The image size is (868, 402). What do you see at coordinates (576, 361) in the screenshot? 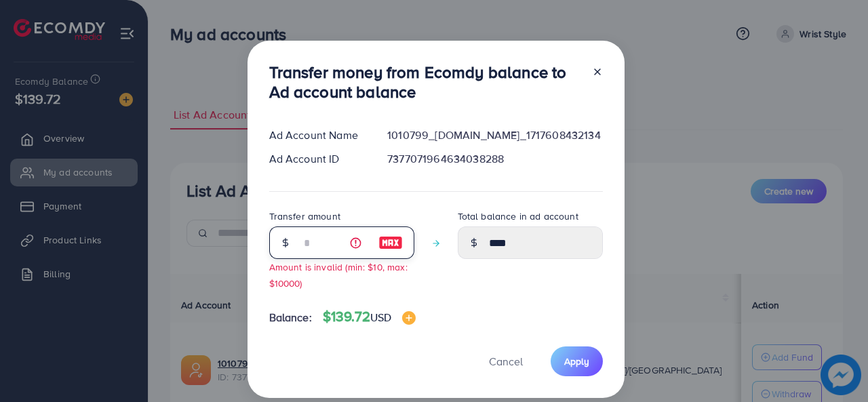
I see `button: Apply` at bounding box center [576, 361].